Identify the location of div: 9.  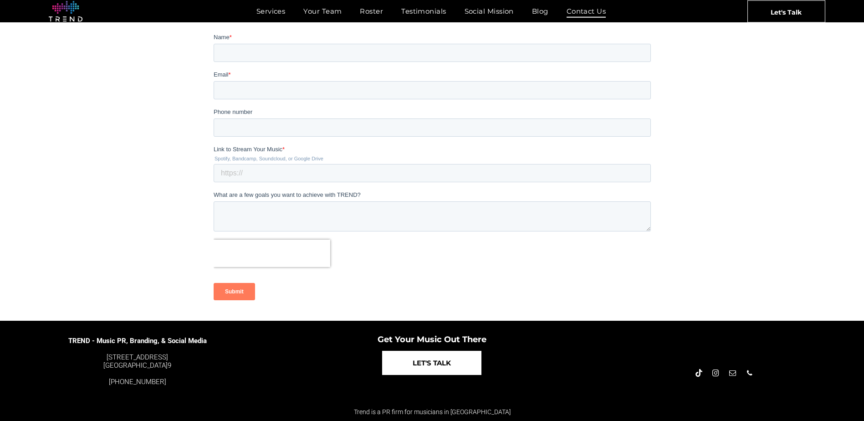
(137, 361).